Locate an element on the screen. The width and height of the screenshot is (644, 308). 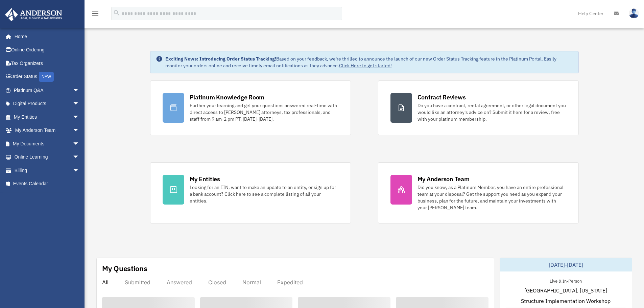
a: Click Here to get started! is located at coordinates (365, 65).